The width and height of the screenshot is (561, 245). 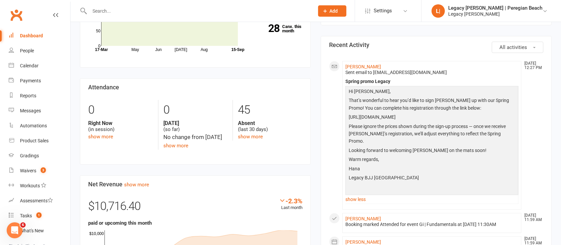 I want to click on button: All activities, so click(x=518, y=47).